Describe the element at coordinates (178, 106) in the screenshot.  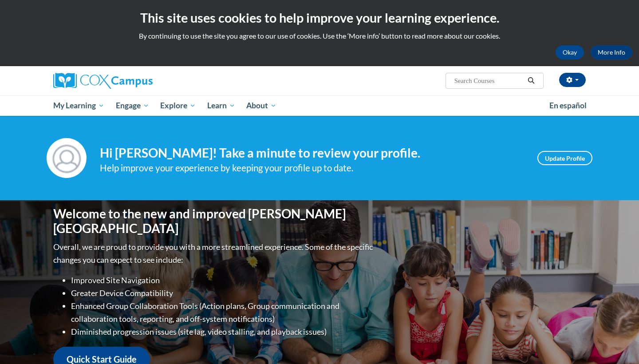
I see `a: Explore` at that location.